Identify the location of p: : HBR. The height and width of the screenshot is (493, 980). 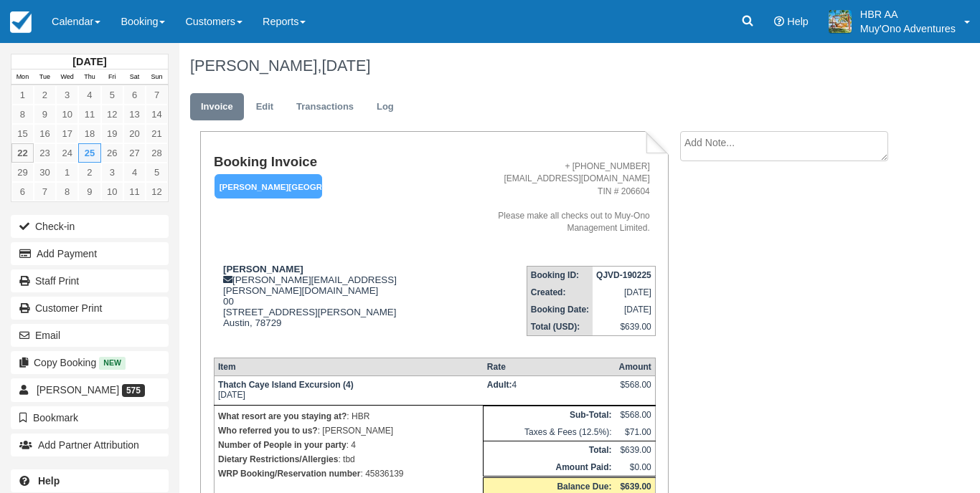
(348, 416).